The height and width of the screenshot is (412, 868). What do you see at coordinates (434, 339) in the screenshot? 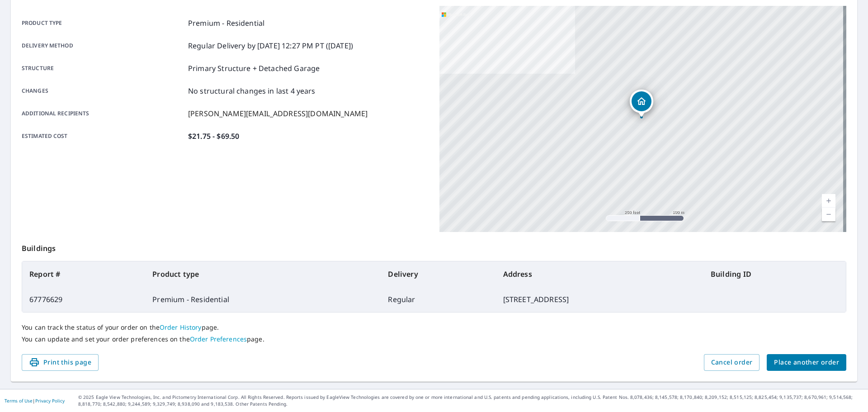
I see `p: You can update and set your order preferences on the page.` at bounding box center [434, 339].